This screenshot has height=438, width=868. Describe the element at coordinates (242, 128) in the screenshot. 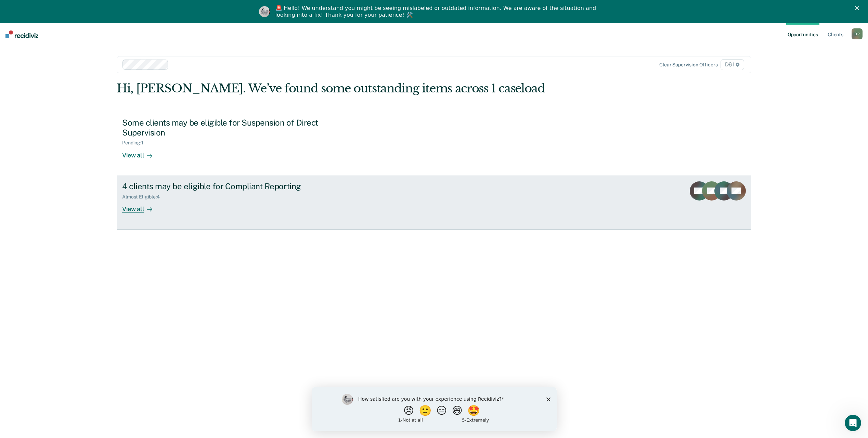

I see `div: Some clients may be eligible for Suspension of Direct Supervision` at that location.